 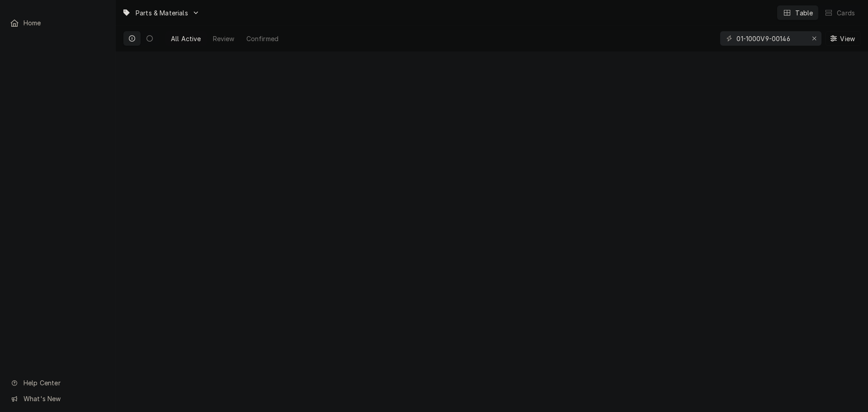 What do you see at coordinates (57, 398) in the screenshot?
I see `a: Go to What's New` at bounding box center [57, 398].